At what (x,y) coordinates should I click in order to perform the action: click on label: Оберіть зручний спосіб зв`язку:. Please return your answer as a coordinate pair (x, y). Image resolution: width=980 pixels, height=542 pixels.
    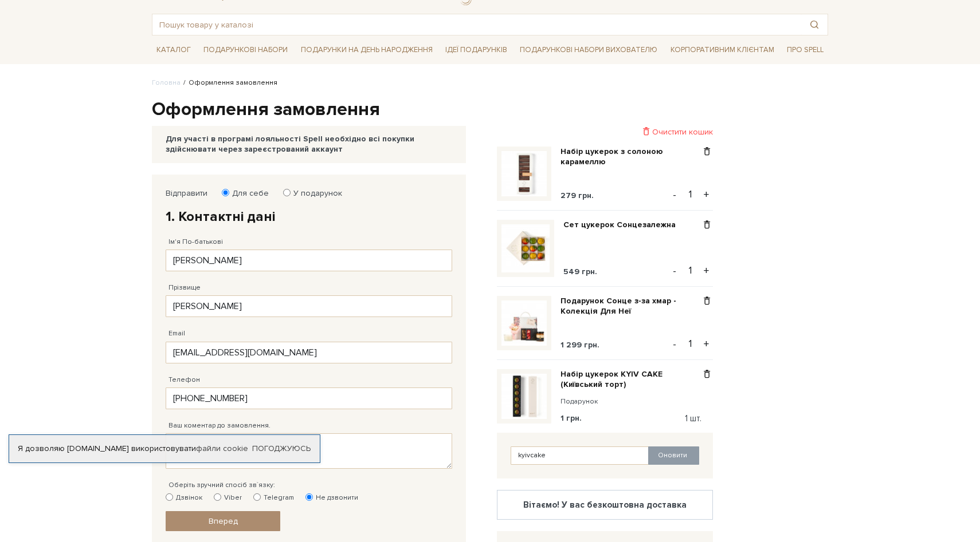
    Looking at the image, I should click on (222, 485).